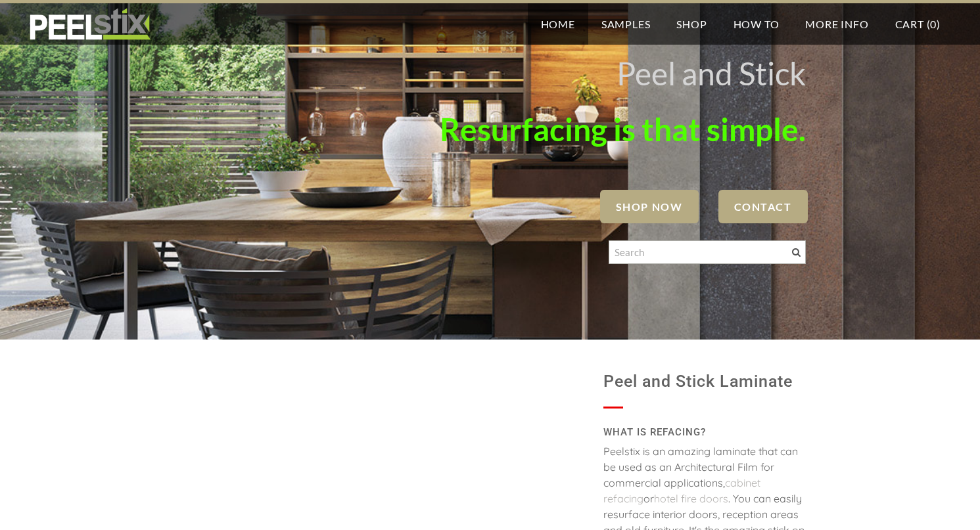 Image resolution: width=980 pixels, height=530 pixels. Describe the element at coordinates (756, 24) in the screenshot. I see `a: How To` at that location.